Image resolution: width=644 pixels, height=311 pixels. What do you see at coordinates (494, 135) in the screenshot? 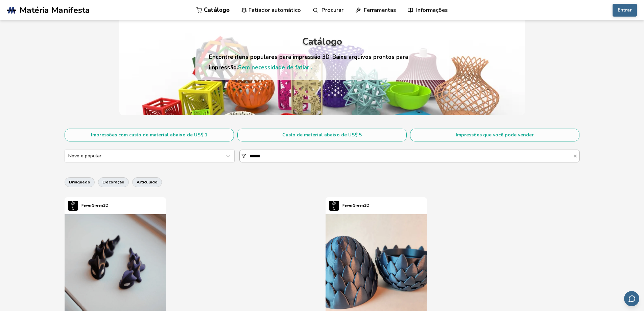
I see `font: Impressões que você pode vender` at bounding box center [494, 135].